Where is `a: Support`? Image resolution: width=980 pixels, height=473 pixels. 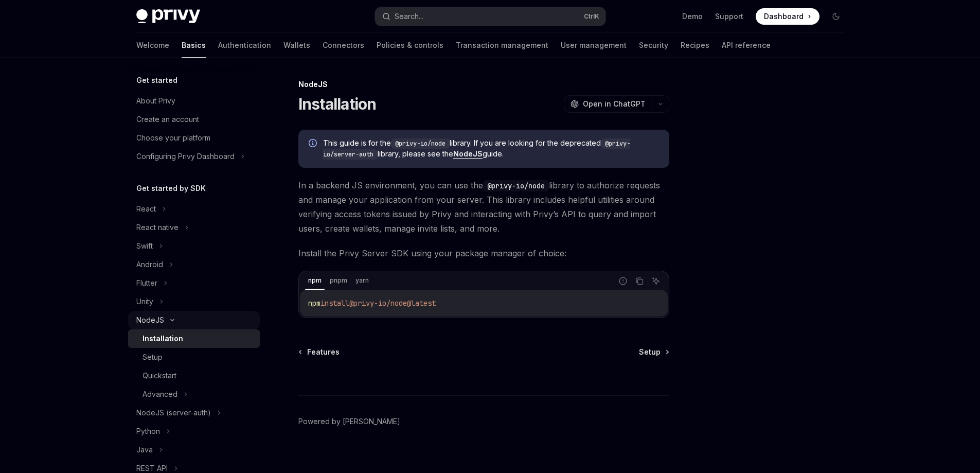
a: Support is located at coordinates (729, 16).